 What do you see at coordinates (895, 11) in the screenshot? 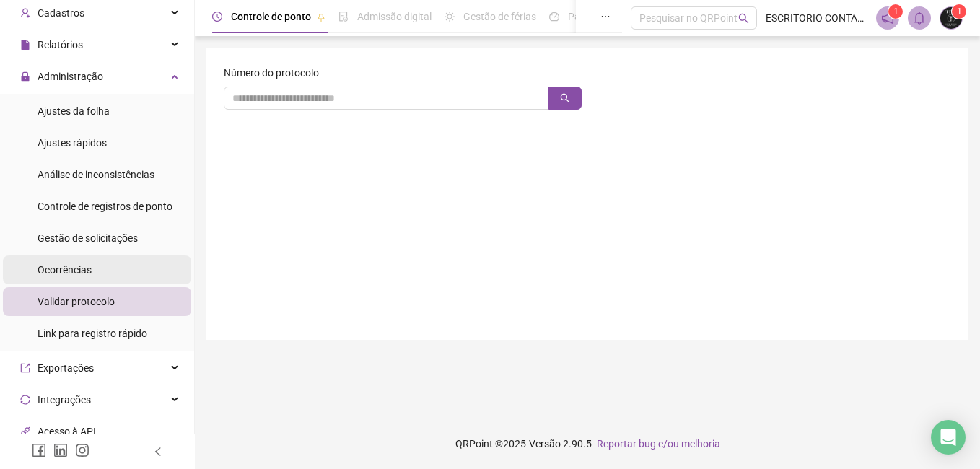
I see `sup: 1` at bounding box center [895, 11].